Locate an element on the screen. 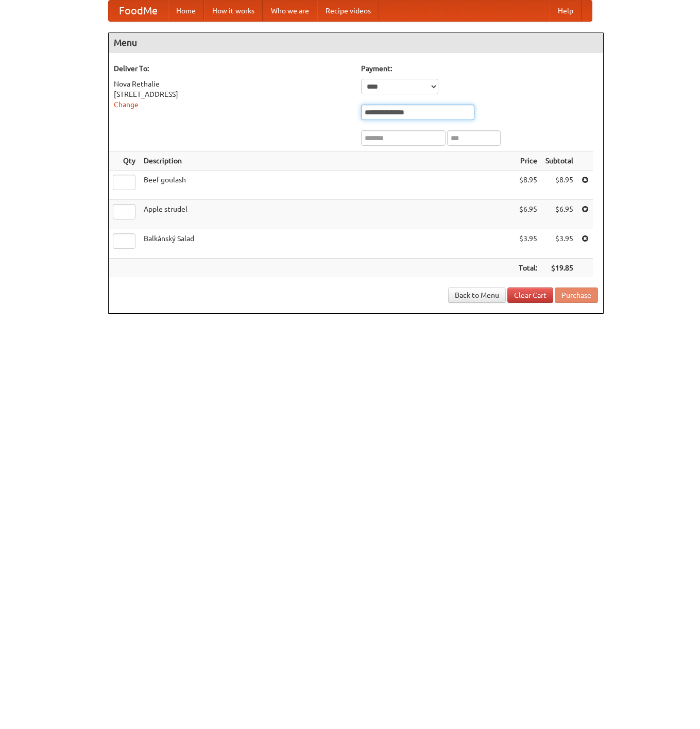 This screenshot has width=700, height=729. a: How it works is located at coordinates (233, 11).